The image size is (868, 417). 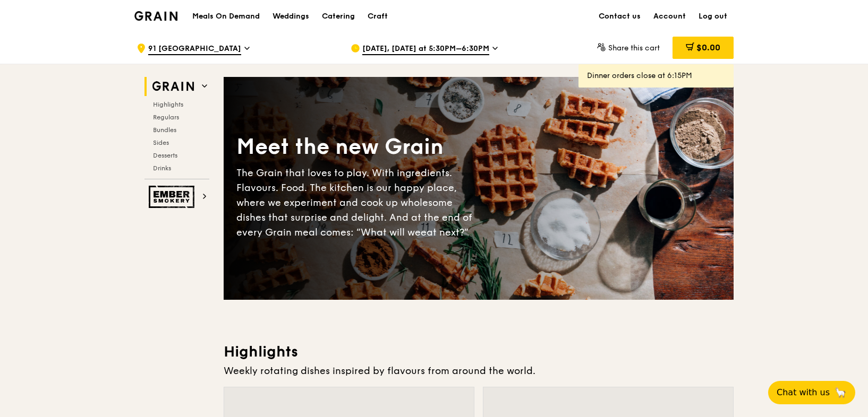 I want to click on div: Weekly rotating dishes inspired by flavours from around the world., so click(x=479, y=371).